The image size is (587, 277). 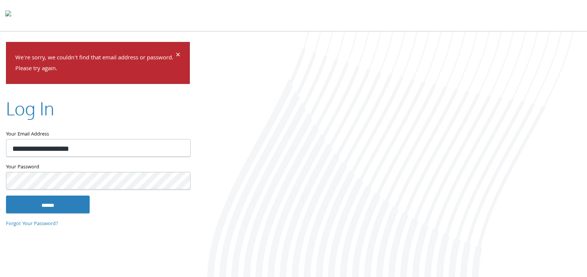 What do you see at coordinates (8, 15) in the screenshot?
I see `img: todyl-logo-dark.svg` at bounding box center [8, 15].